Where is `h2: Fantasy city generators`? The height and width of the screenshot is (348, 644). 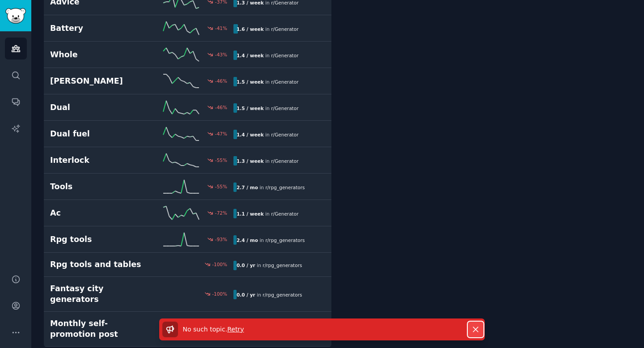
h2: Fantasy city generators is located at coordinates (96, 294).